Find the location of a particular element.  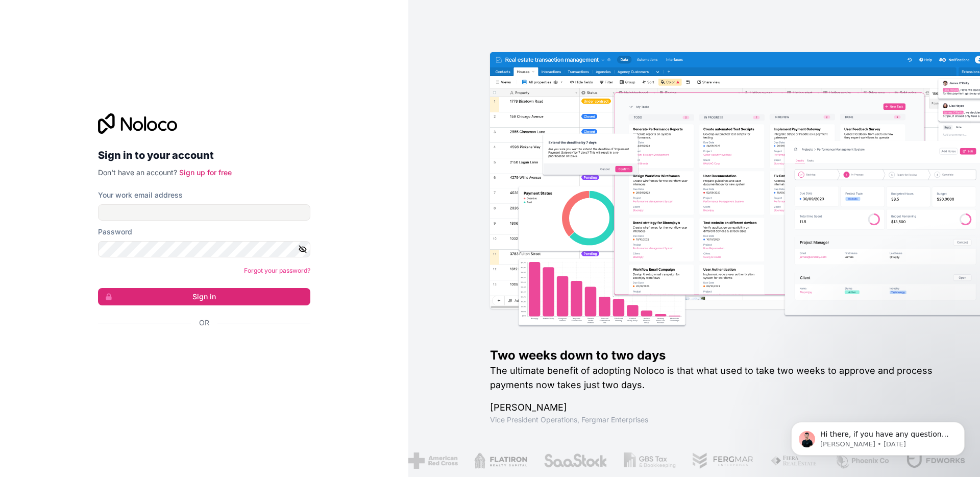

div: message notification from Darragh, 3w ago. Hi there, if you have any questions about our pricing,... is located at coordinates (102, 38).